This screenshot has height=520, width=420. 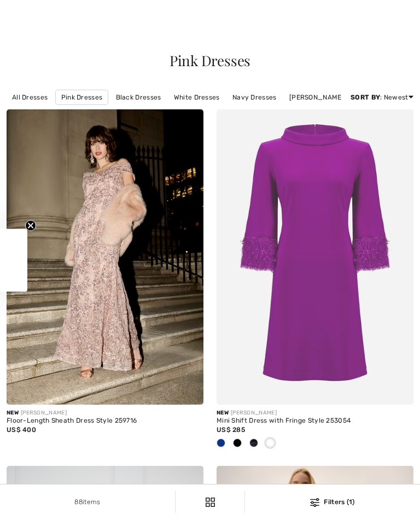 What do you see at coordinates (22, 430) in the screenshot?
I see `span: US$ 400` at bounding box center [22, 430].